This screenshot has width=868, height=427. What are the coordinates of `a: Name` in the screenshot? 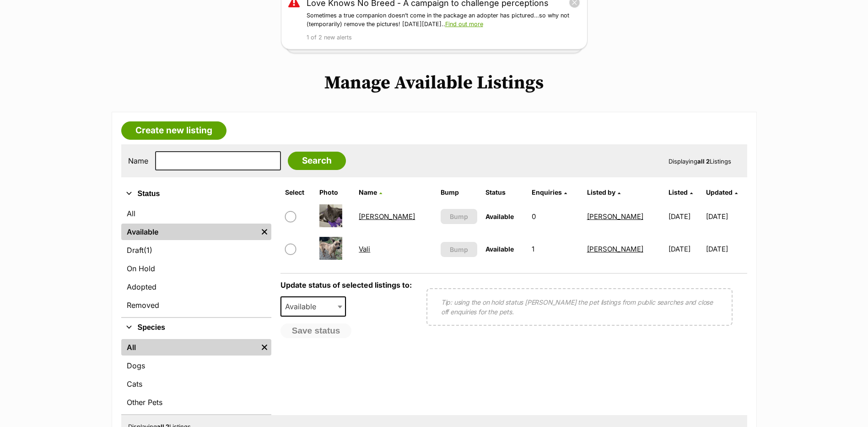 It's located at (370, 192).